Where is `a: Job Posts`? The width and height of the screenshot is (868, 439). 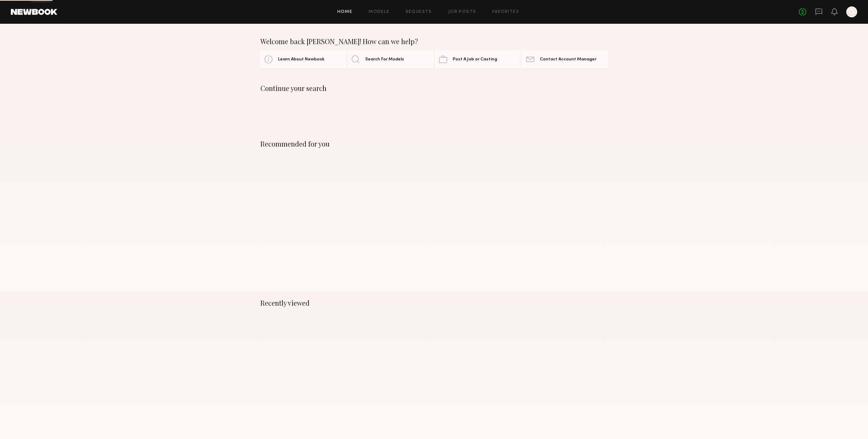 a: Job Posts is located at coordinates (462, 12).